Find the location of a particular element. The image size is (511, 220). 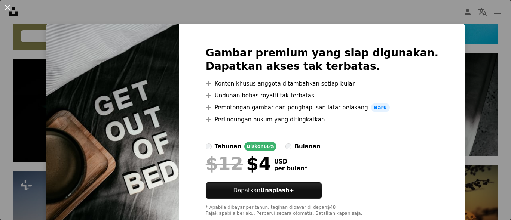

h2: Gambar premium yang siap digunakan. Dapatkan akses tak terbatas. is located at coordinates (322, 60).